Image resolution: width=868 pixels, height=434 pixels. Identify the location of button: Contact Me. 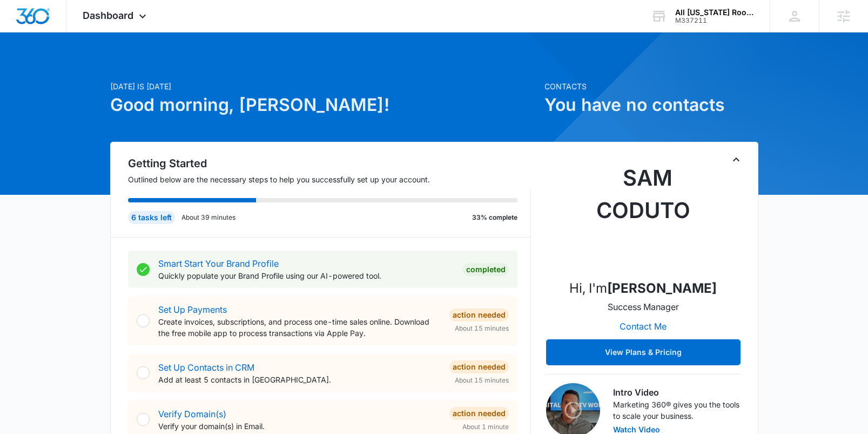
(643, 326).